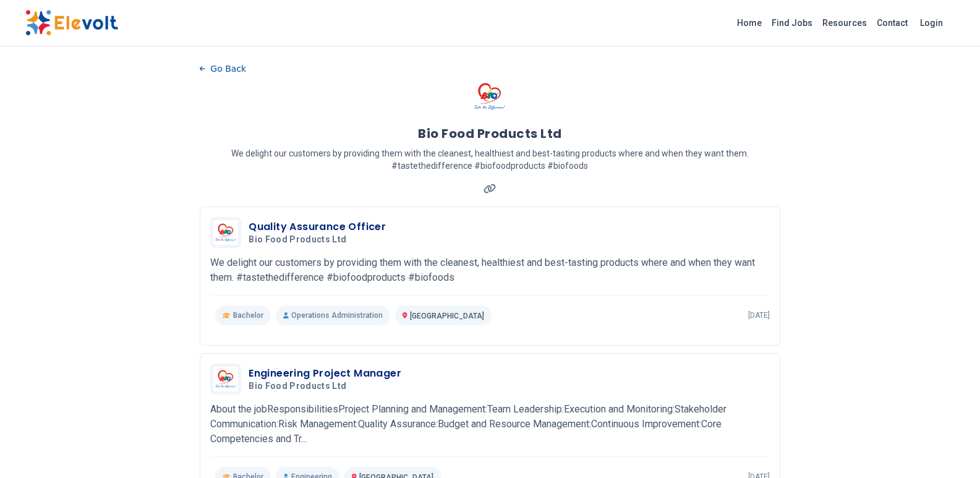  I want to click on a: Bio Food Products LtdQuality Assurance OfficerBio Food Products LtdWe delight our customers by pr..., so click(490, 271).